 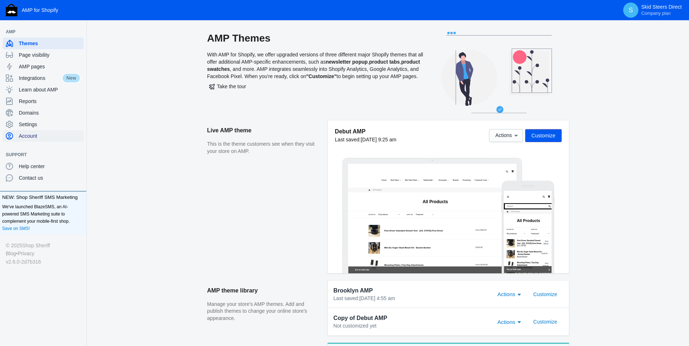 I want to click on span: Mini Skid Steer, so click(x=184, y=49).